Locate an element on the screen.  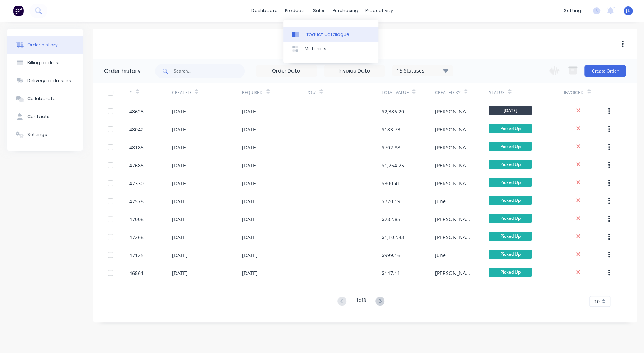
div: purchasing is located at coordinates (345, 11).